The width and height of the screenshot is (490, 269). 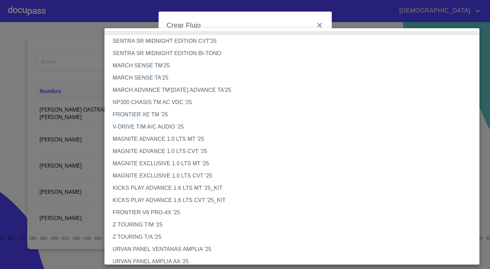 What do you see at coordinates (294, 225) in the screenshot?
I see `li: Z TOURING T/M '25` at bounding box center [294, 225].